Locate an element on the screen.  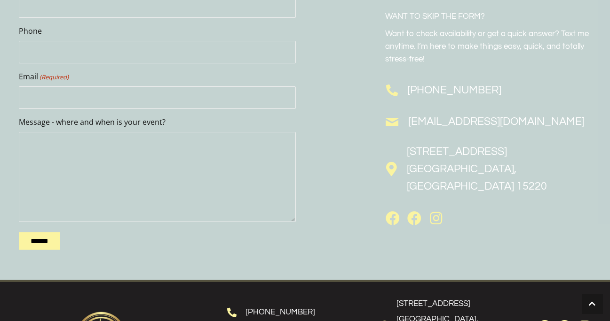
label: Phone is located at coordinates (157, 31).